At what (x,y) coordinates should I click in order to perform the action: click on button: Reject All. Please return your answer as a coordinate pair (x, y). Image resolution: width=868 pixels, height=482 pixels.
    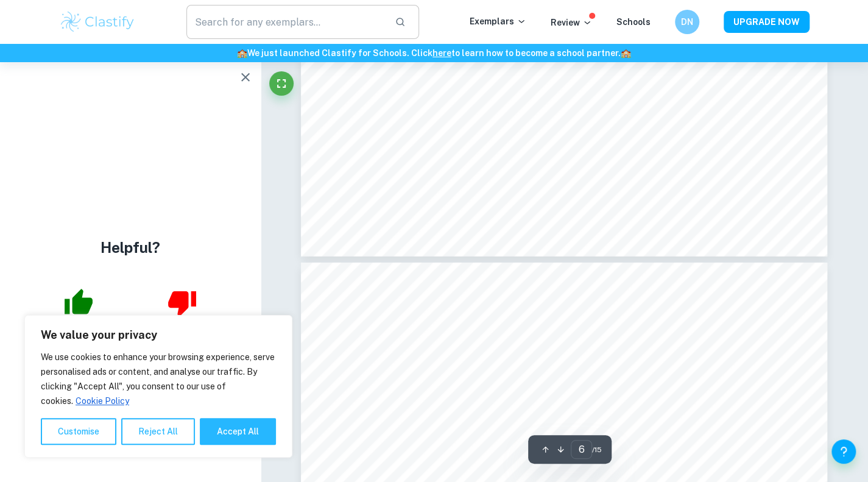
    Looking at the image, I should click on (157, 431).